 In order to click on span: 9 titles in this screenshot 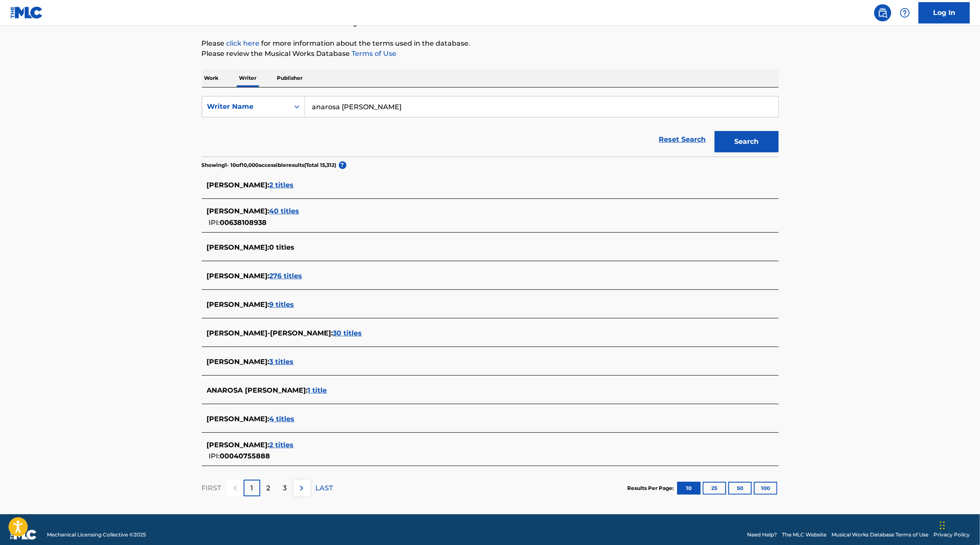, I will do `click(282, 305)`.